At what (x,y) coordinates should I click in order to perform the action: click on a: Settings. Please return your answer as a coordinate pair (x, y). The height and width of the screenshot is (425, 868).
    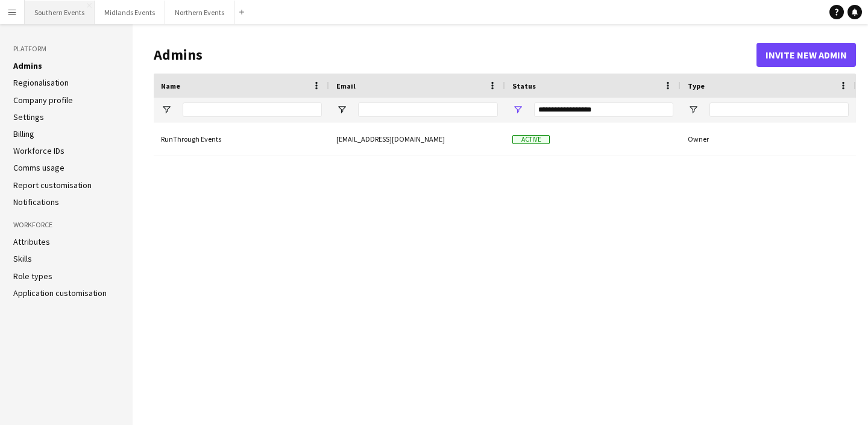
    Looking at the image, I should click on (28, 117).